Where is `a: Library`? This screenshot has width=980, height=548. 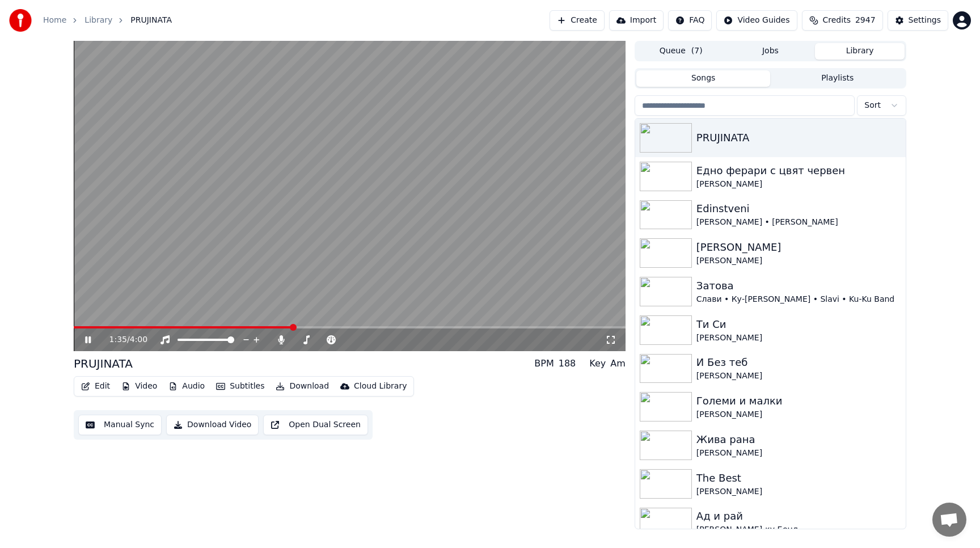 a: Library is located at coordinates (98, 20).